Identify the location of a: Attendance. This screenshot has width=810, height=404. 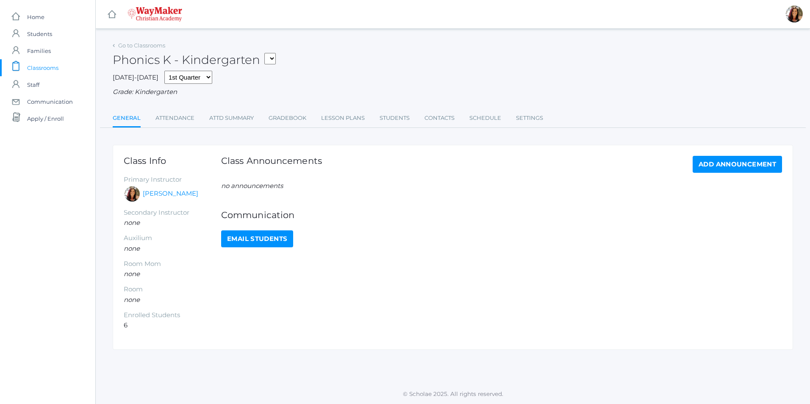
(175, 118).